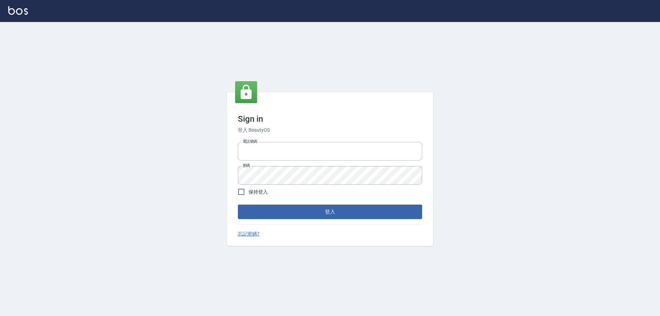 The image size is (660, 316). What do you see at coordinates (246, 165) in the screenshot?
I see `label: 密碼` at bounding box center [246, 165].